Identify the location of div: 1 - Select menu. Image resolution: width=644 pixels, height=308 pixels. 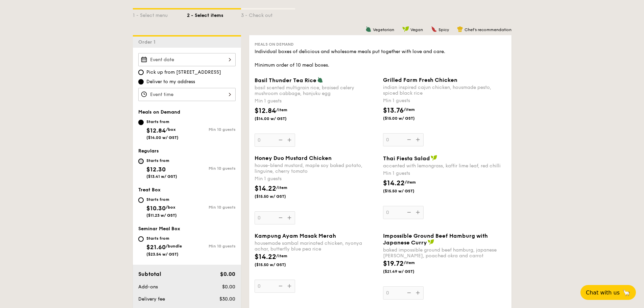
(160, 14).